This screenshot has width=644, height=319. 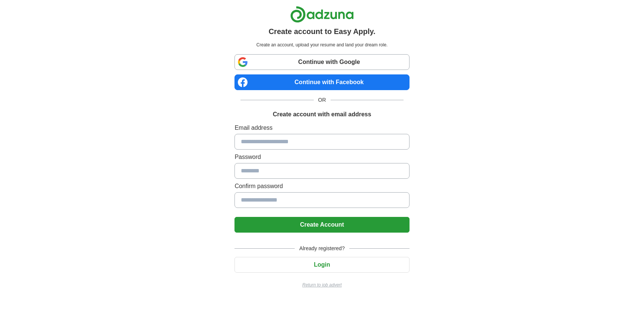 I want to click on span: OR, so click(x=322, y=100).